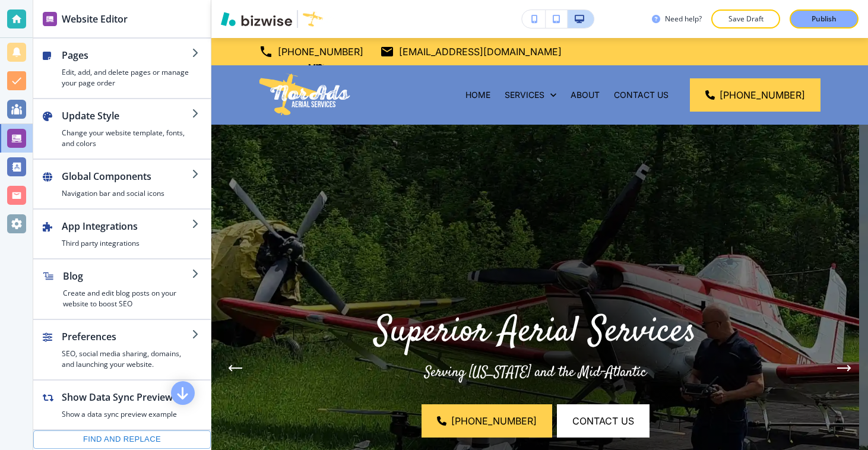 Image resolution: width=868 pixels, height=450 pixels. What do you see at coordinates (585, 95) in the screenshot?
I see `p: ABOUT` at bounding box center [585, 95].